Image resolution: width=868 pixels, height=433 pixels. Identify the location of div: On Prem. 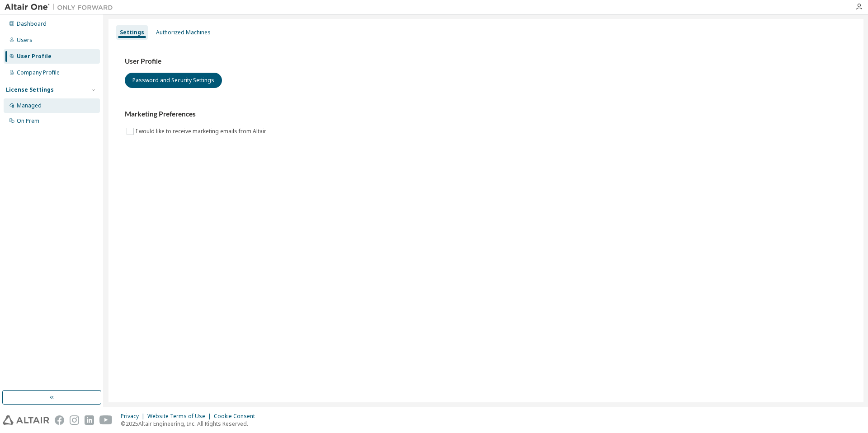
(28, 121).